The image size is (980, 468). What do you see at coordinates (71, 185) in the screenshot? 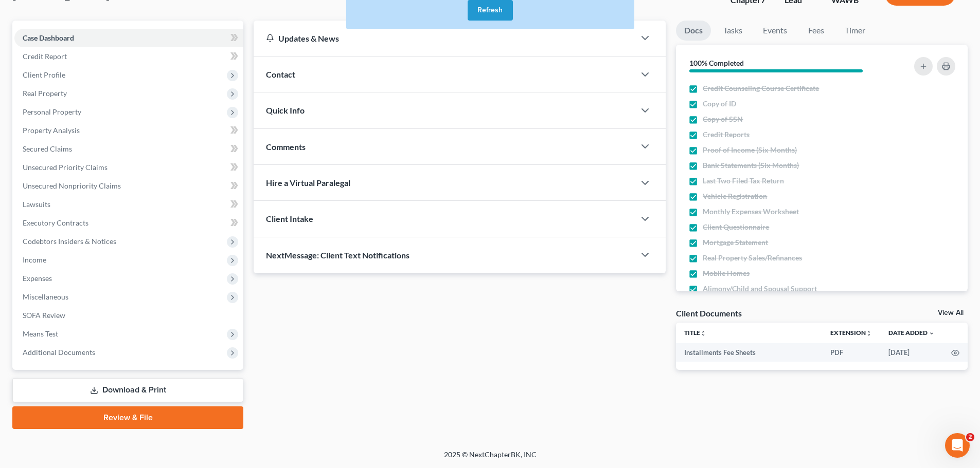
I see `span: Unsecured Nonpriority Claims` at bounding box center [71, 185].